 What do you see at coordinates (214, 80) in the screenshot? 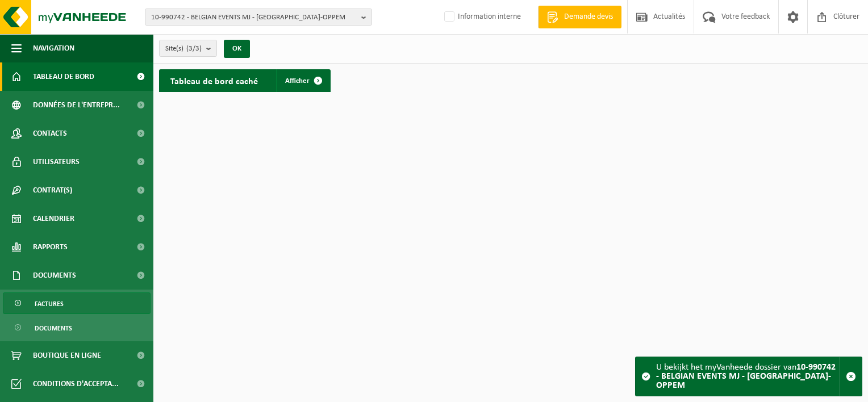
I see `h2: Tableau de bord caché` at bounding box center [214, 80].